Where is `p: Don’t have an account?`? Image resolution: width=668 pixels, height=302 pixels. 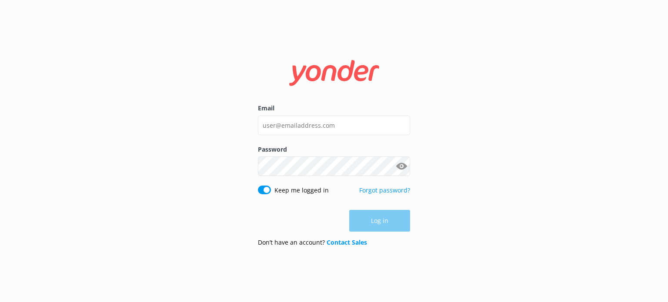
p: Don’t have an account? is located at coordinates (312, 243).